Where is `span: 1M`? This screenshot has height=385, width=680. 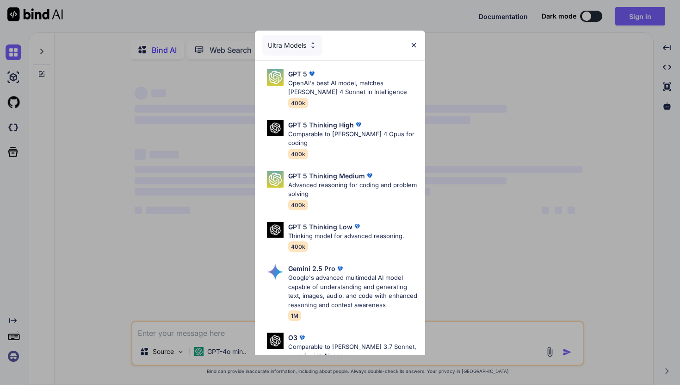
span: 1M is located at coordinates (295, 315).